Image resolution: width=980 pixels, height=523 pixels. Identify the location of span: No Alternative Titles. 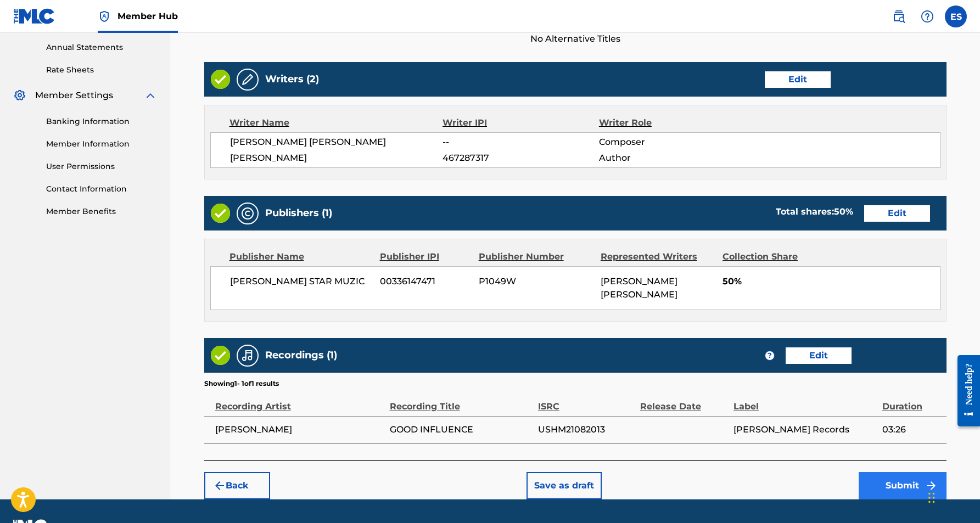
(576, 39).